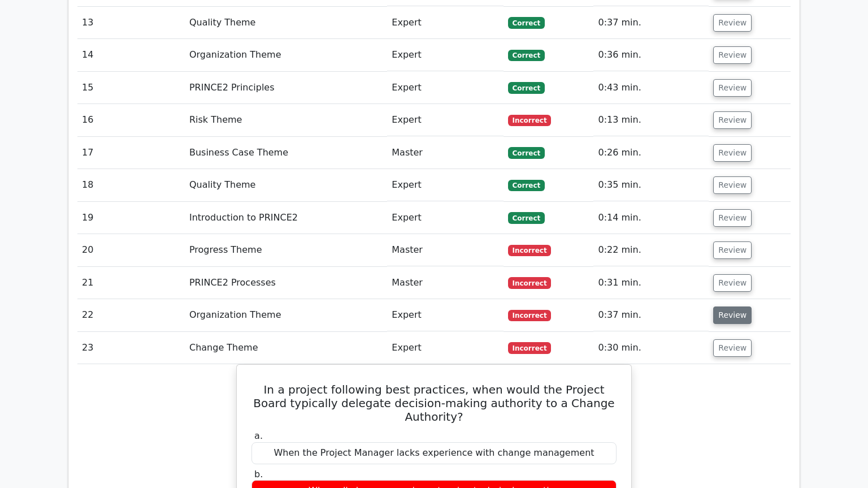 This screenshot has height=488, width=868. Describe the element at coordinates (651, 152) in the screenshot. I see `td: 0:26 min.` at that location.